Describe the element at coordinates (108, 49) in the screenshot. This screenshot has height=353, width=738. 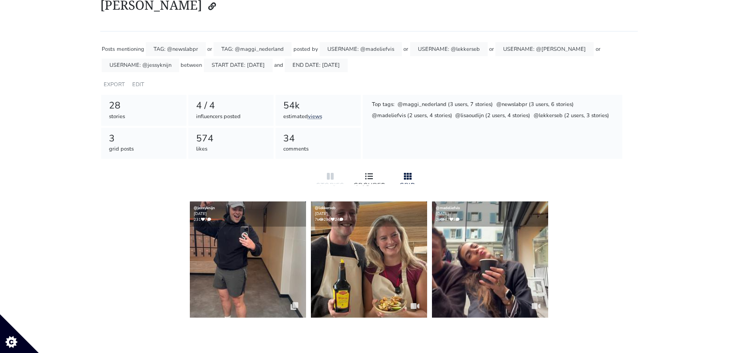
I see `div: Posts` at that location.